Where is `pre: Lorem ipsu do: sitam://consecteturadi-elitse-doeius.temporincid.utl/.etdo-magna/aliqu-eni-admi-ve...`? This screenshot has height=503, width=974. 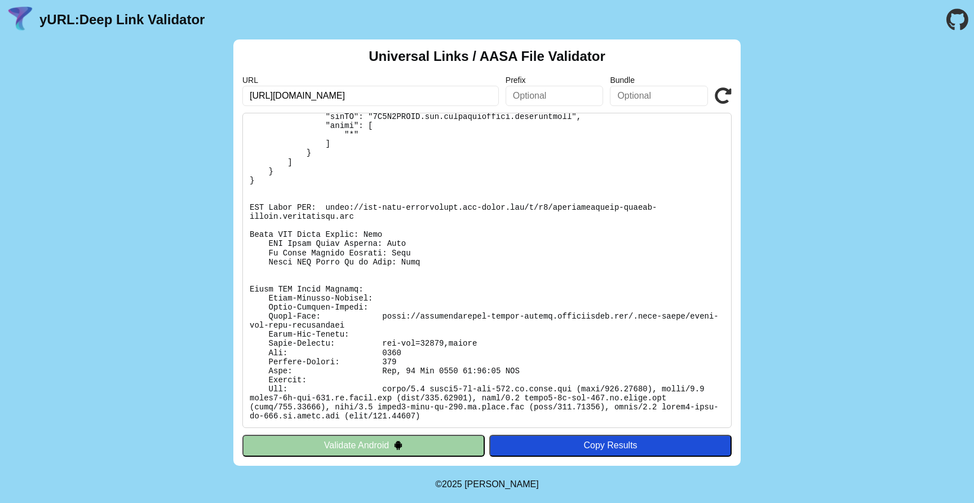 pre: Lorem ipsu do: sitam://consecteturadi-elitse-doeius.temporincid.utl/.etdo-magna/aliqu-eni-admi-ve... is located at coordinates (487, 270).